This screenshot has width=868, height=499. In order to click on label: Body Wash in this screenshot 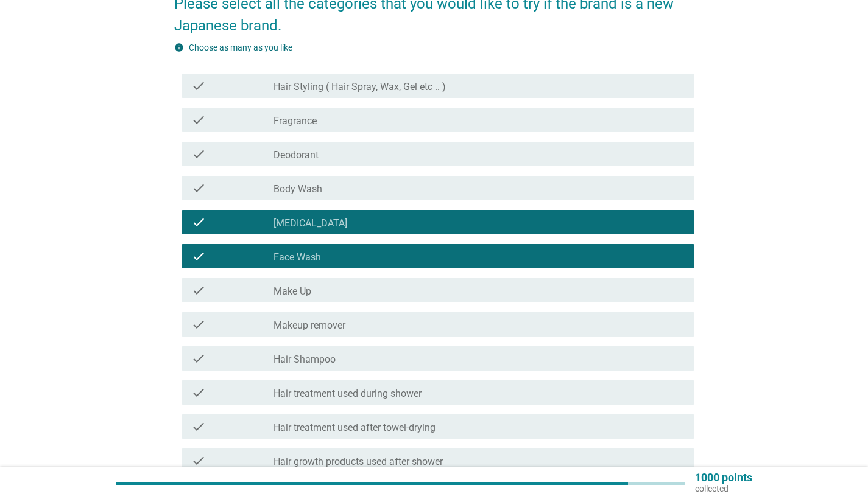, I will do `click(298, 190)`.